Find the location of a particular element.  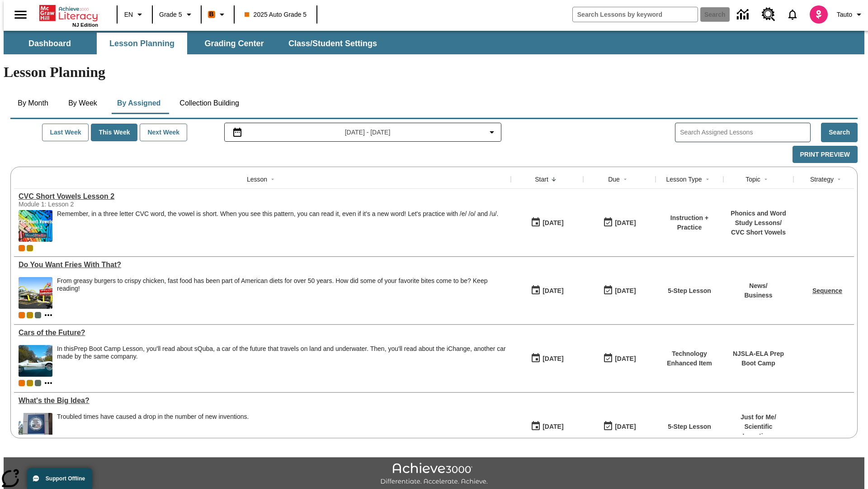

a: What's the Big Idea?, Lessons is located at coordinates (263, 400).